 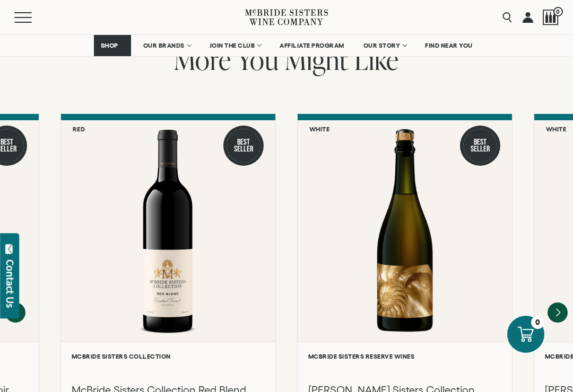 What do you see at coordinates (376, 59) in the screenshot?
I see `span: Like` at bounding box center [376, 59].